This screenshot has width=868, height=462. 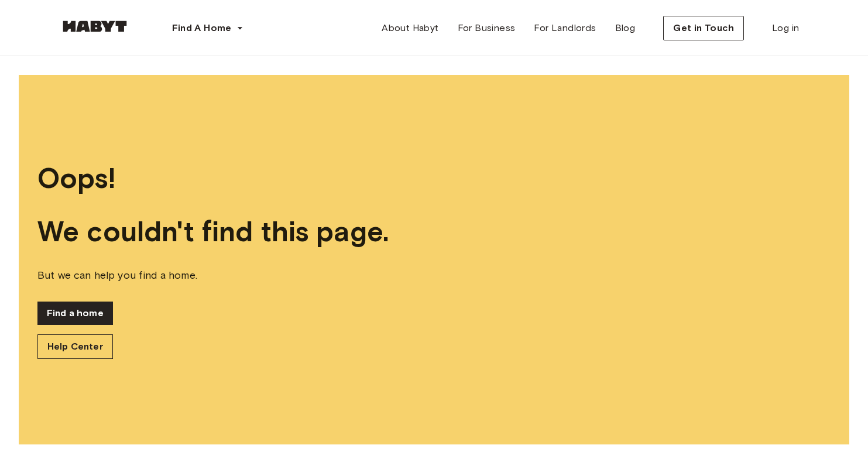 What do you see at coordinates (410, 28) in the screenshot?
I see `a: About Habyt` at bounding box center [410, 28].